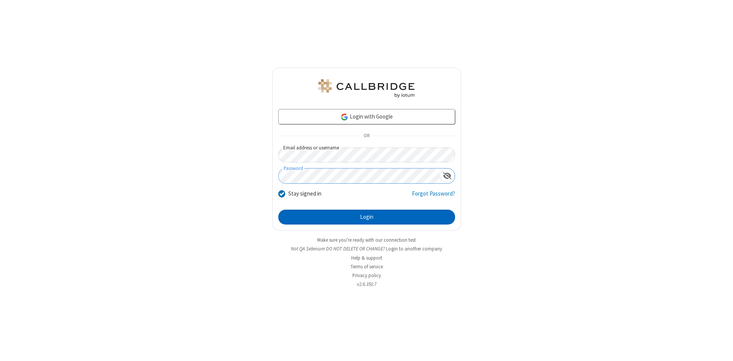 This screenshot has height=361, width=733. What do you see at coordinates (366, 89) in the screenshot?
I see `img: QA Selenium DO NOT DELETE OR CHANGE` at bounding box center [366, 89].